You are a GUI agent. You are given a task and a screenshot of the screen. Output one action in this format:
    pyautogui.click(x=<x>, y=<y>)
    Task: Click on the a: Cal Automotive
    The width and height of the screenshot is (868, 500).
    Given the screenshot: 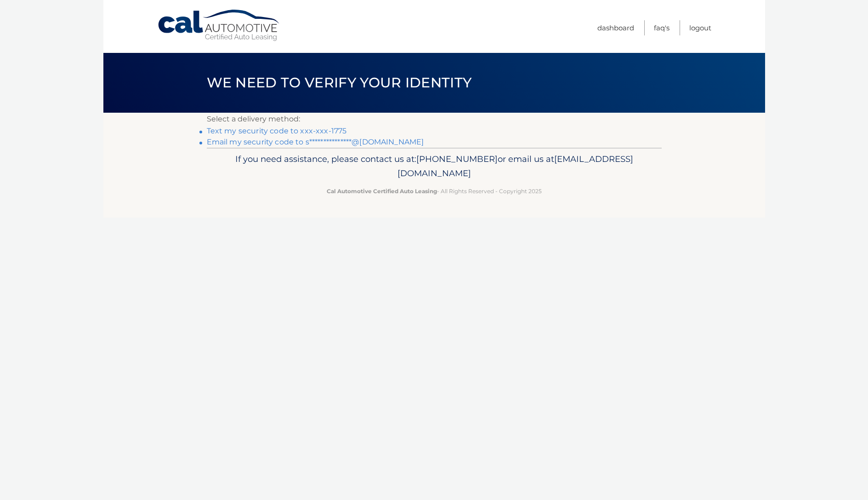 What is the action you would take?
    pyautogui.click(x=219, y=25)
    